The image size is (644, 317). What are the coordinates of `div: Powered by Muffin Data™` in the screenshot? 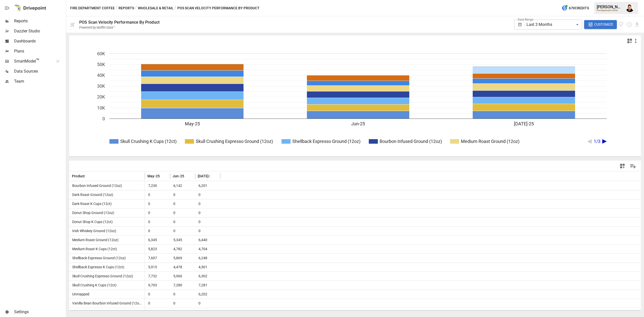 It's located at (97, 27).